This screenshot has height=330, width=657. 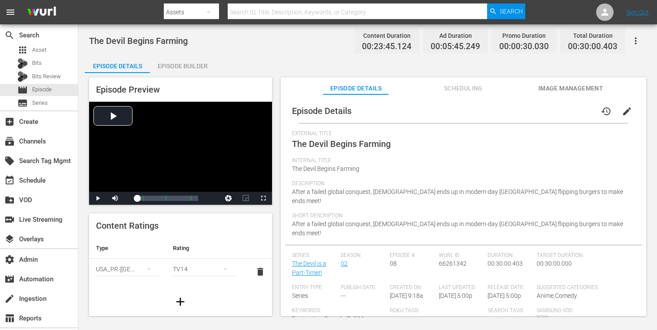 I want to click on span: Schedule, so click(x=10, y=180).